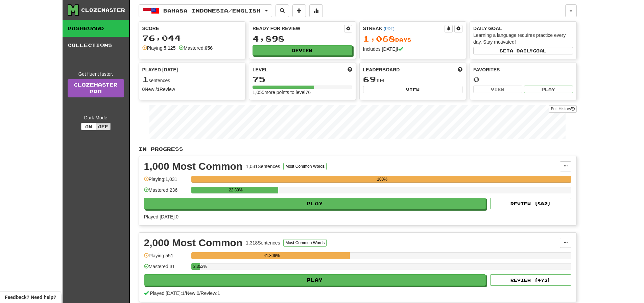 The width and height of the screenshot is (644, 303). Describe the element at coordinates (523, 51) in the screenshot. I see `button: Seta dailygoal` at that location.